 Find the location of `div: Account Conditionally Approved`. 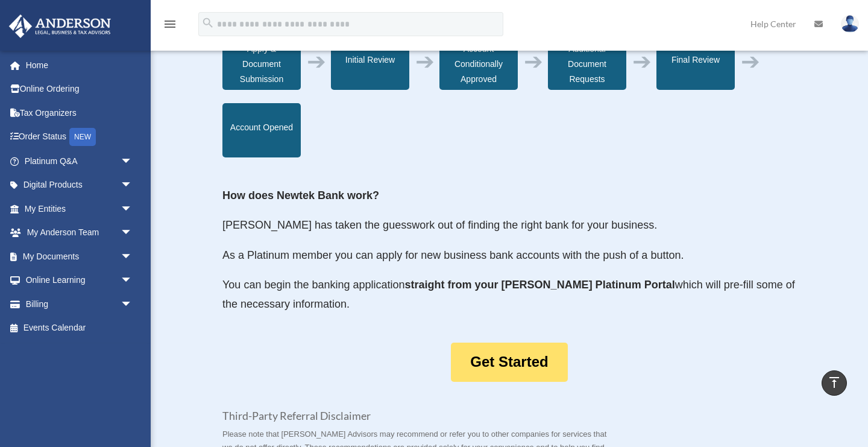

div: Account Conditionally Approved is located at coordinates (479, 63).